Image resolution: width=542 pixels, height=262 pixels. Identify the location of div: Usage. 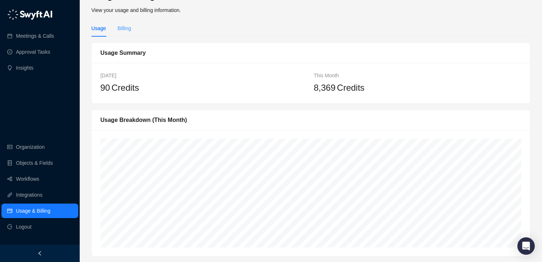
(99, 28).